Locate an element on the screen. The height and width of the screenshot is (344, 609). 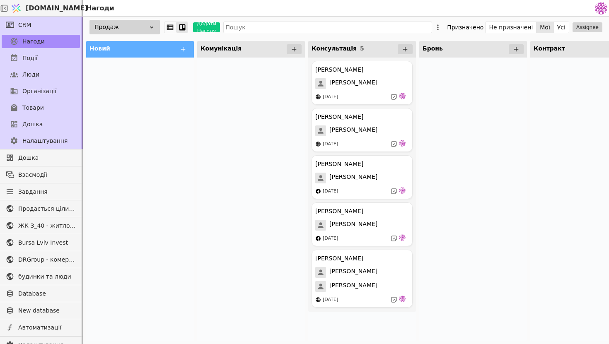
button: Додати Нагоду is located at coordinates (206, 27).